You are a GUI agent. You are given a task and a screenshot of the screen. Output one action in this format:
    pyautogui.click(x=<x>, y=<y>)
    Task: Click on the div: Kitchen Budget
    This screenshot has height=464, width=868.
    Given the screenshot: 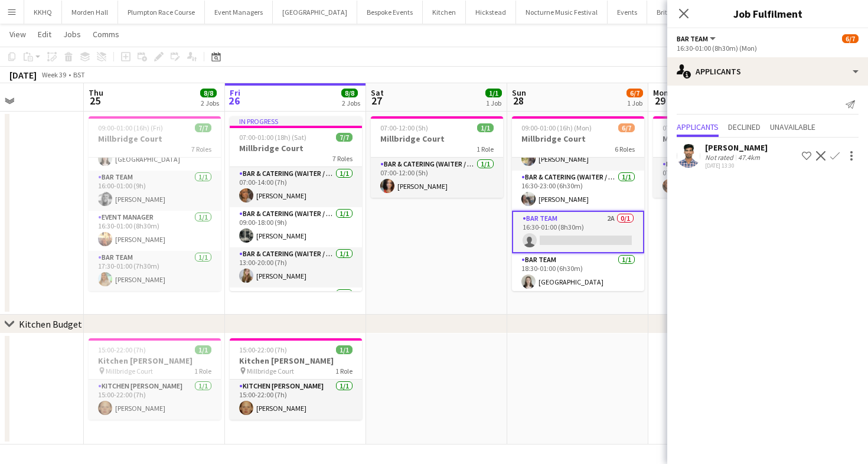 What is the action you would take?
    pyautogui.click(x=50, y=324)
    